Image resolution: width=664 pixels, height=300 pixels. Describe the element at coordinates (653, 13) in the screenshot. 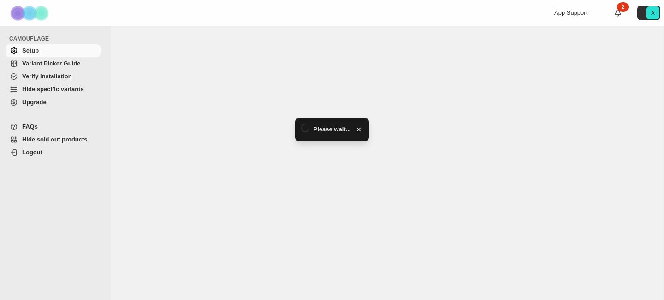

I see `span: Avatar with initials A` at that location.